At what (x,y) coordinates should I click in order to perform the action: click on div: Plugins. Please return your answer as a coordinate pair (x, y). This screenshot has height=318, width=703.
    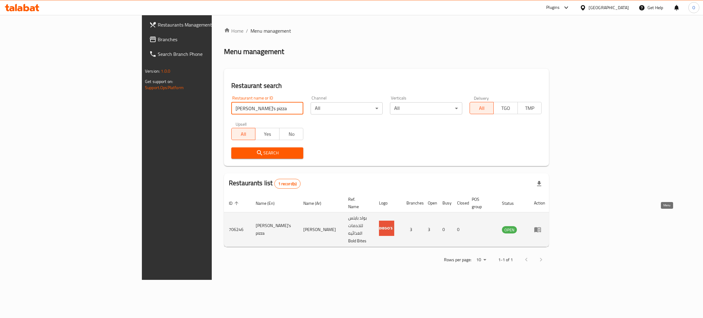
    Looking at the image, I should click on (553, 8).